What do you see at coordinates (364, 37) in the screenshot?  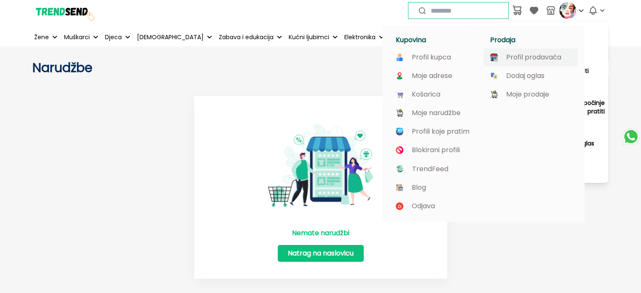 I see `button: Elektronika` at bounding box center [364, 37].